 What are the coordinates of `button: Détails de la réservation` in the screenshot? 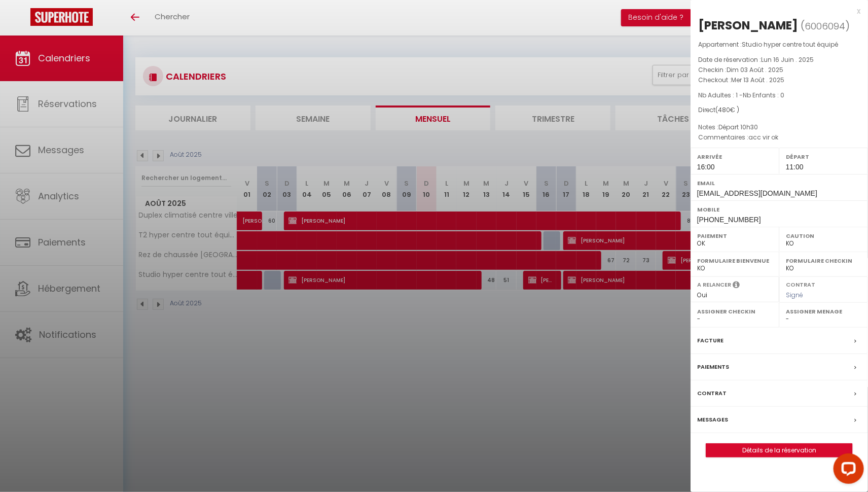 It's located at (779, 450).